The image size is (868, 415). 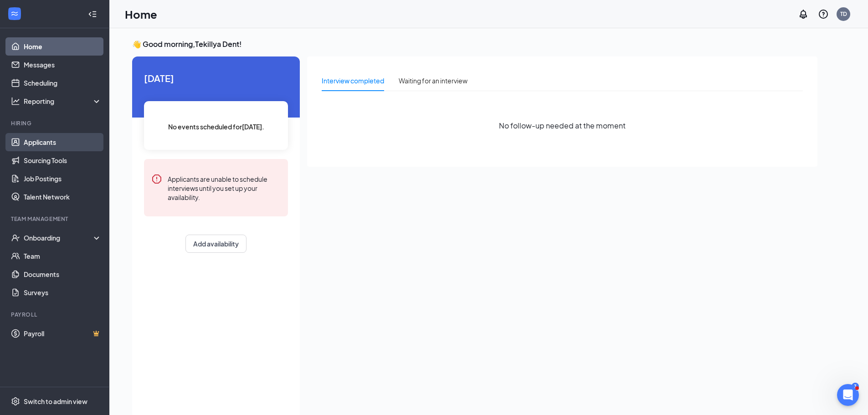 What do you see at coordinates (63, 46) in the screenshot?
I see `a: Home` at bounding box center [63, 46].